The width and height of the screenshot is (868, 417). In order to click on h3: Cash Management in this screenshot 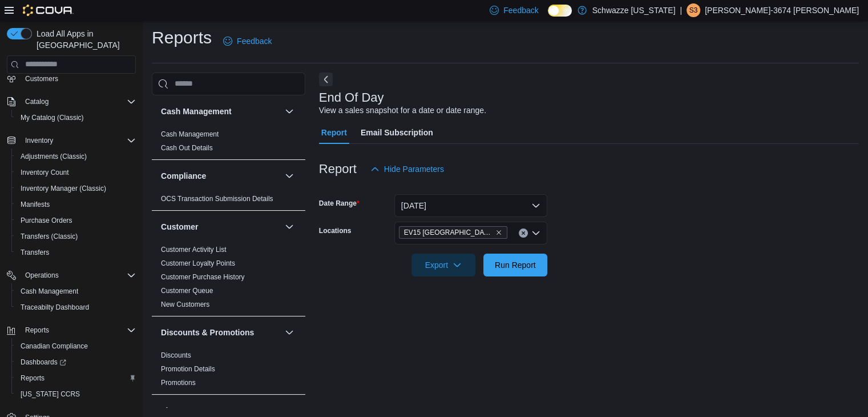, I will do `click(197, 112)`.